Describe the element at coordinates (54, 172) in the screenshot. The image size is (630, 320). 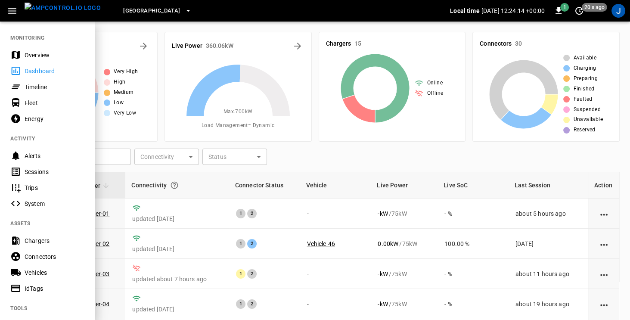
I see `div: Sessions` at that location.